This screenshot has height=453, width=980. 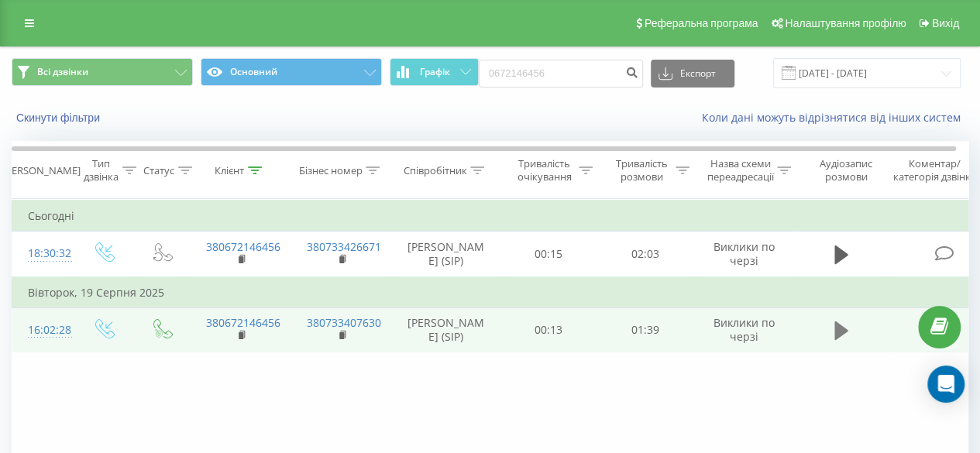 What do you see at coordinates (344, 246) in the screenshot?
I see `a: 380733426671` at bounding box center [344, 246].